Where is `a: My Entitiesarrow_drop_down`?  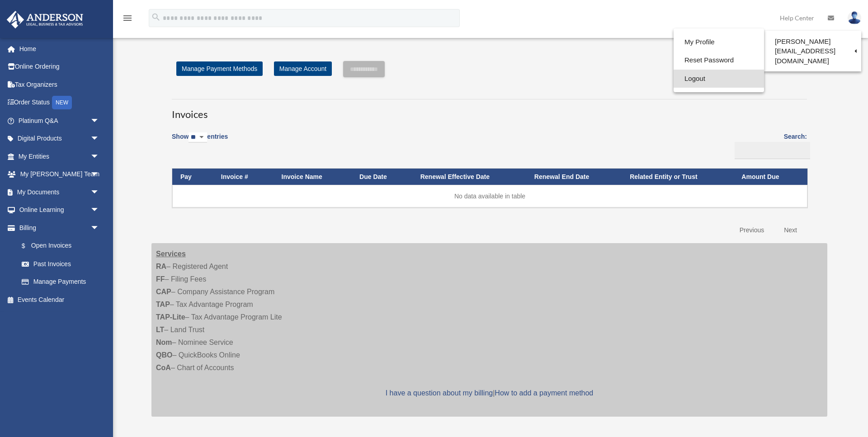
a: My Entitiesarrow_drop_down is located at coordinates (60, 157).